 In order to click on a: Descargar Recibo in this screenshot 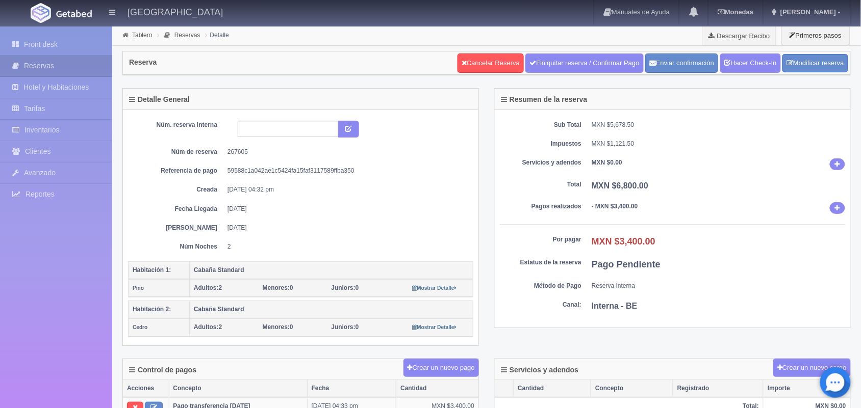, I will do `click(739, 36)`.